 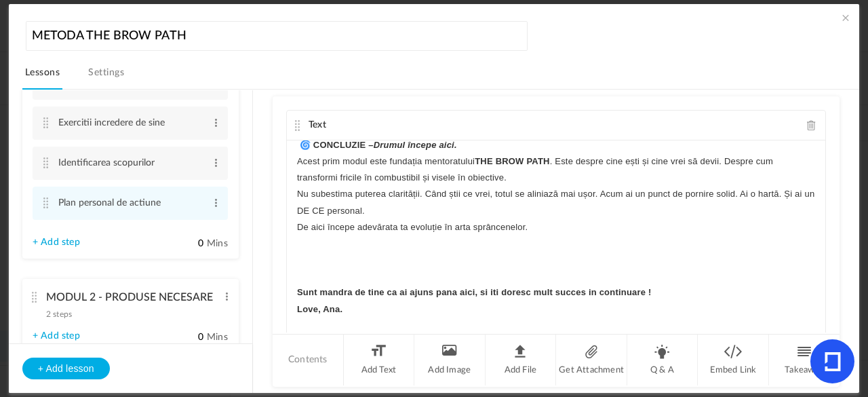 I want to click on strong: THE BROW PATH, so click(x=512, y=161).